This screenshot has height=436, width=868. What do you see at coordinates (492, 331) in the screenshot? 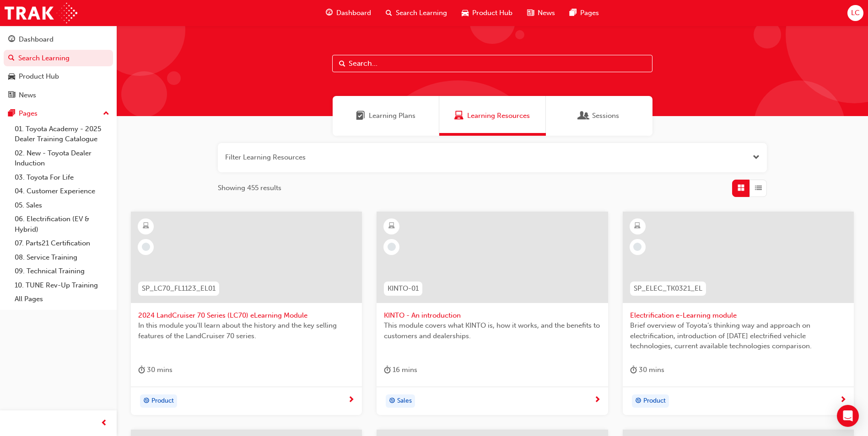
I see `span: This module covers what KINTO is, how it works, and the benefits to customers and dealerships.` at bounding box center [492, 331].